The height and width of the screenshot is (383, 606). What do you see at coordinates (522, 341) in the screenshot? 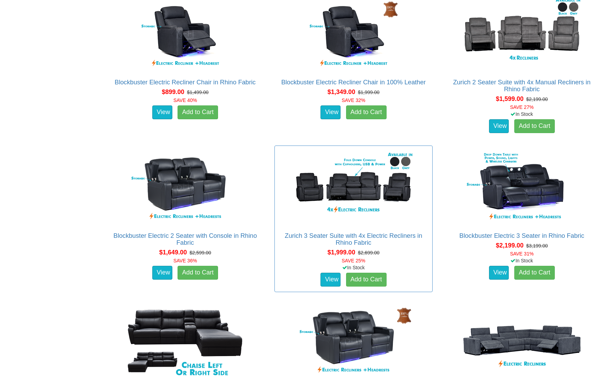
I see `img: Marlow King Size 5 Seater Corner Modular in Fabric` at bounding box center [522, 341].